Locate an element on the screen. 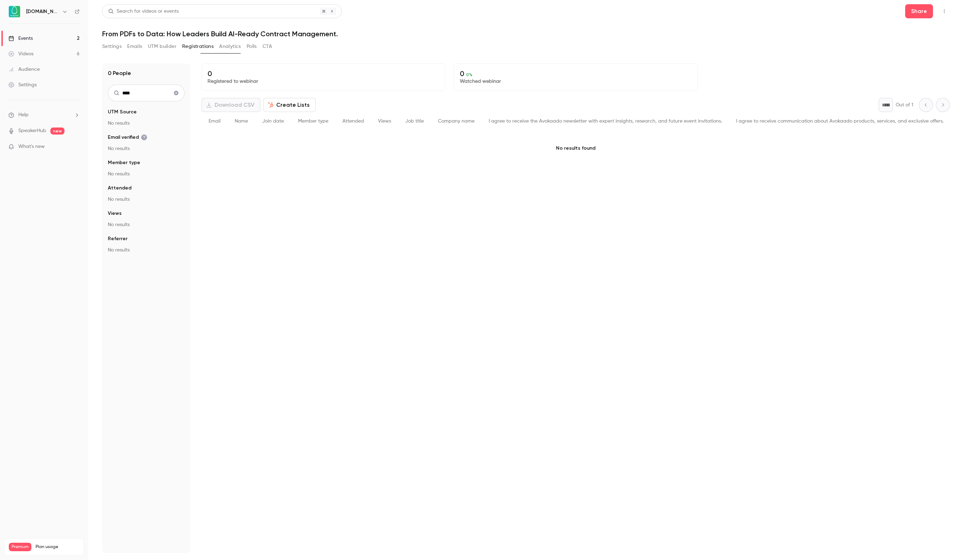 Image resolution: width=964 pixels, height=560 pixels. span: Referrer is located at coordinates (118, 239).